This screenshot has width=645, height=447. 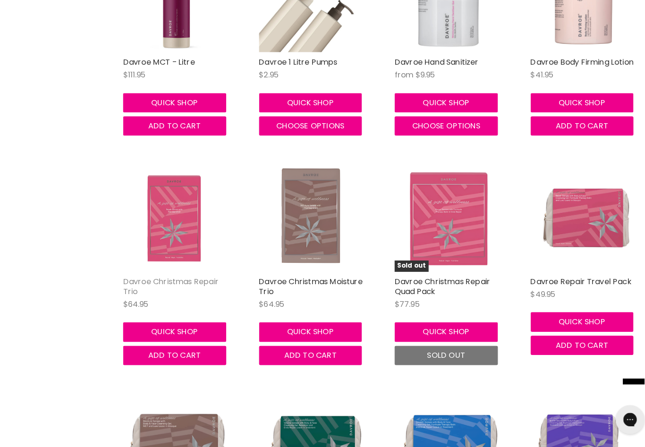 What do you see at coordinates (19, 17) in the screenshot?
I see `button: Gorgias live chat` at bounding box center [19, 17].